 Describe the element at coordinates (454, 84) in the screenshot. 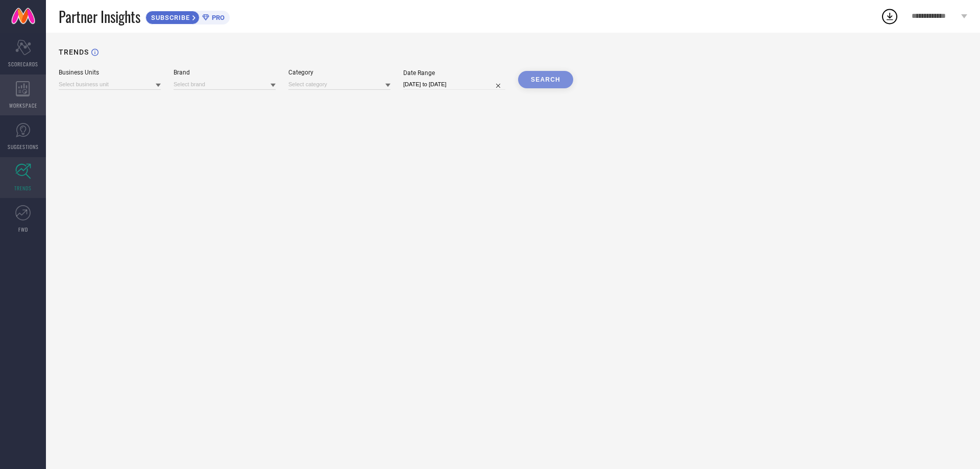

I see `input: Select date range` at that location.